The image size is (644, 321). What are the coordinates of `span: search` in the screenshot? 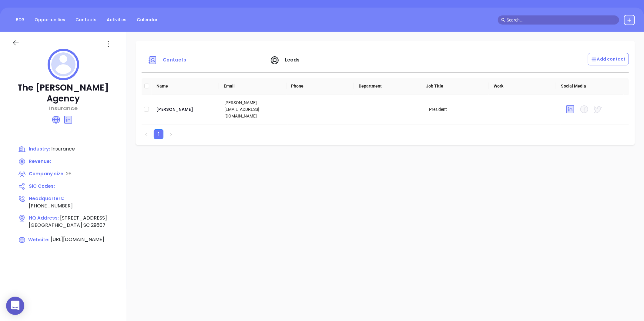 It's located at (503, 20).